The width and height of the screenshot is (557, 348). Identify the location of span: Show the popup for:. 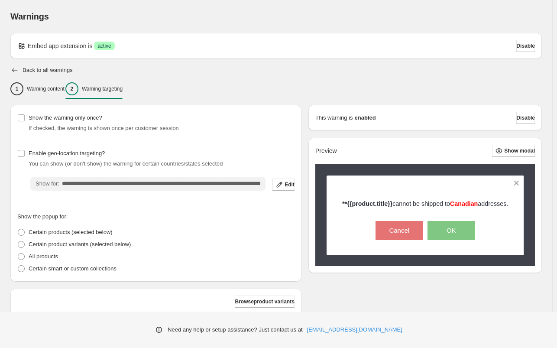
(42, 216).